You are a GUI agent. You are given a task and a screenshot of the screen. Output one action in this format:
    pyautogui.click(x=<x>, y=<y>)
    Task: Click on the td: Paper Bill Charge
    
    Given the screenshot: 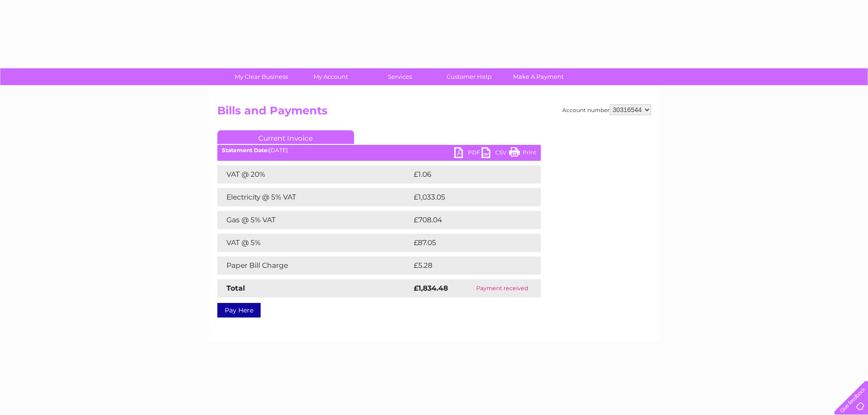 What is the action you would take?
    pyautogui.click(x=314, y=266)
    